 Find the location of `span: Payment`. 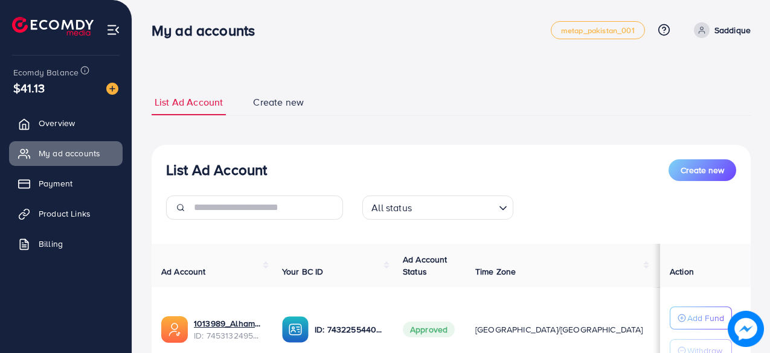

span: Payment is located at coordinates (56, 184).